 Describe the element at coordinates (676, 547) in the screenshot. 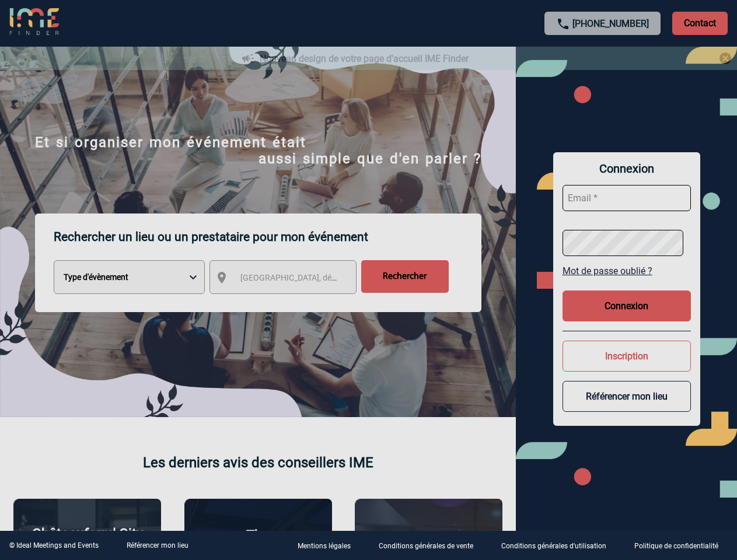

I see `p: Politique de confidentialité` at that location.